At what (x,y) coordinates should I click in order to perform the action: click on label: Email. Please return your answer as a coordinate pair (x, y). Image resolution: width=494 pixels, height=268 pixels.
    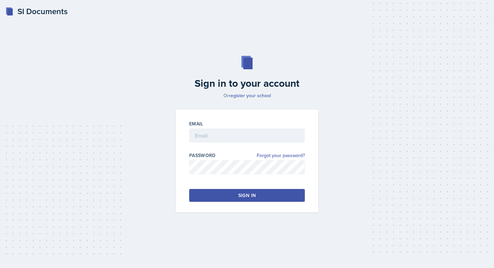
    Looking at the image, I should click on (196, 124).